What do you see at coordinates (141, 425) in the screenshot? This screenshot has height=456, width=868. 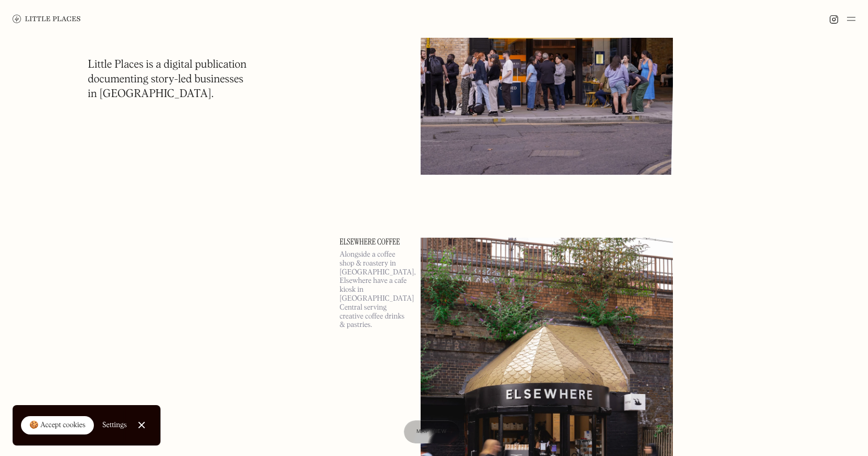 I see `div: Close Cookie Popup` at bounding box center [141, 425].